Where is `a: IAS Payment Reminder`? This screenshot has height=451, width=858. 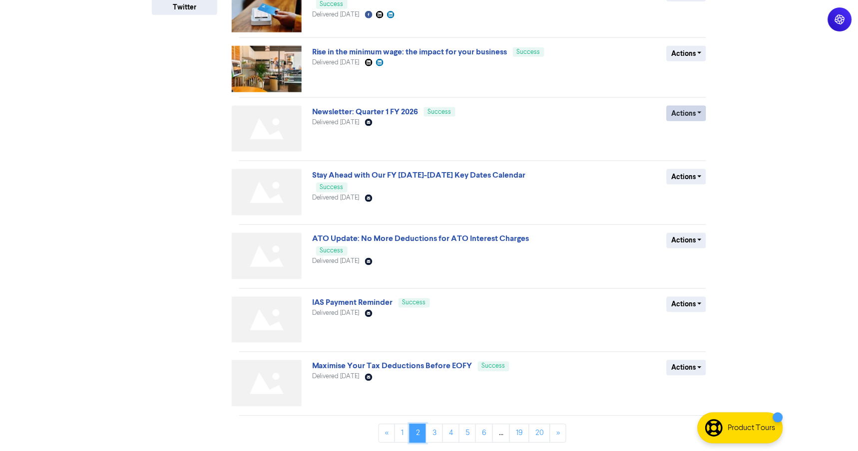 a: IAS Payment Reminder is located at coordinates (352, 303).